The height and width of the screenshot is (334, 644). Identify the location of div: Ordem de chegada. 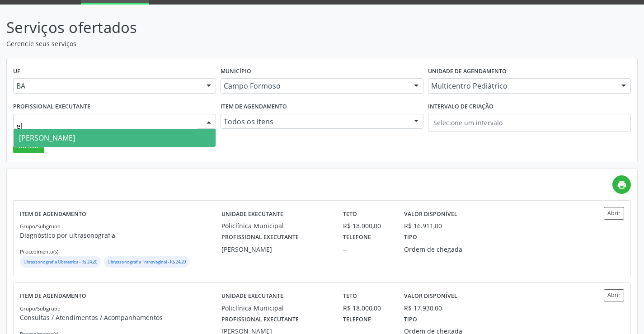
(444, 249).